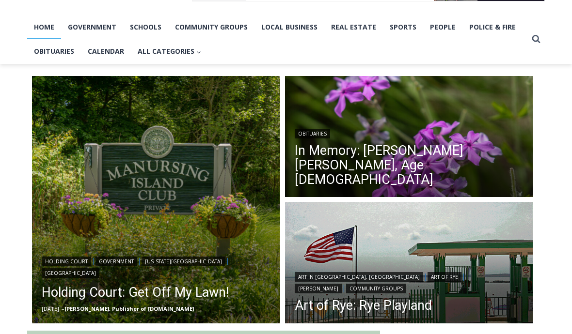  I want to click on a: Police & Fire, so click(492, 28).